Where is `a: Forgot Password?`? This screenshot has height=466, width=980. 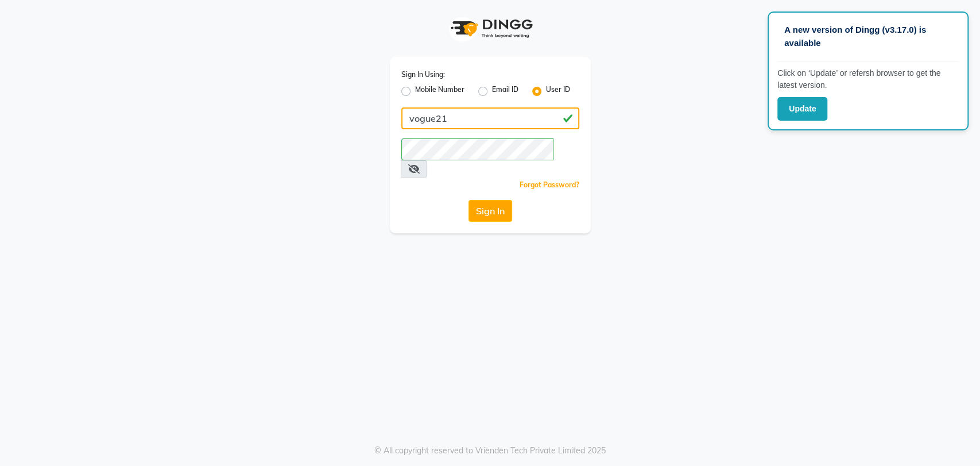 a: Forgot Password? is located at coordinates (550, 185).